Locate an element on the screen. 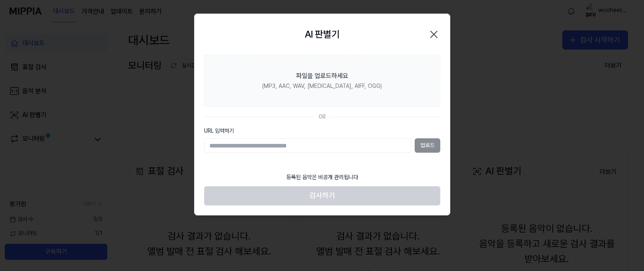 This screenshot has width=644, height=271. div: OR is located at coordinates (322, 117).